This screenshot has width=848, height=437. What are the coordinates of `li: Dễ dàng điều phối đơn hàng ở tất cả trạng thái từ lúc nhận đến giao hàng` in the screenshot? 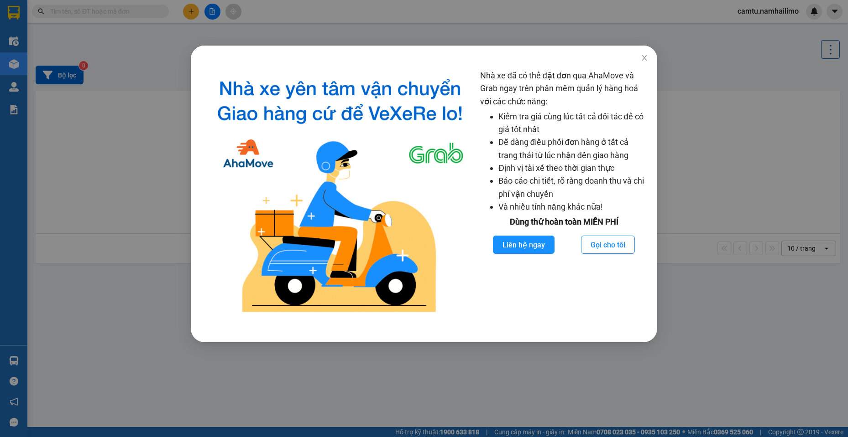 It's located at (573, 149).